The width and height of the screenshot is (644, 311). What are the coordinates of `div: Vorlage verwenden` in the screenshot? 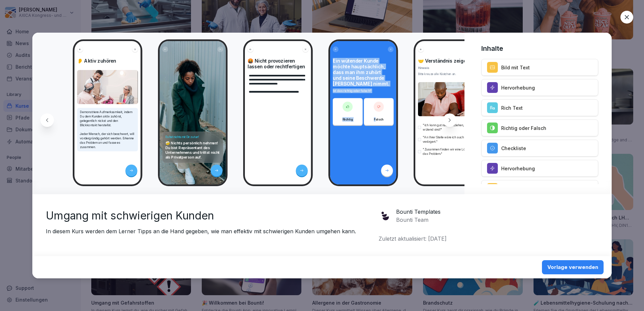 It's located at (573, 267).